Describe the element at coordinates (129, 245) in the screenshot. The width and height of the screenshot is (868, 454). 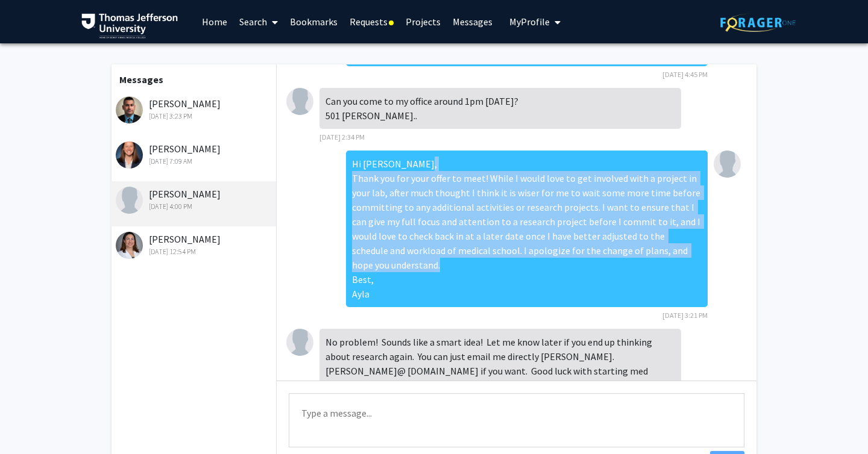
I see `img: Elizabeth Wright-Jin` at that location.